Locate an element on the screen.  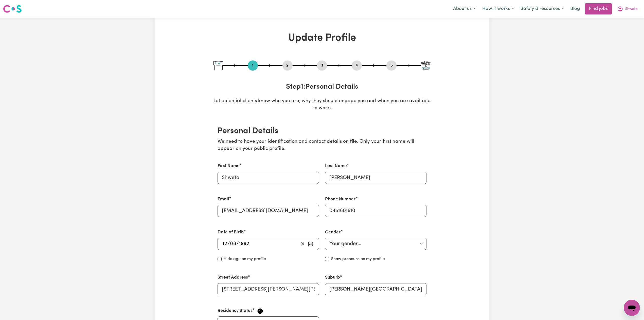
label: Last Name is located at coordinates (336, 166).